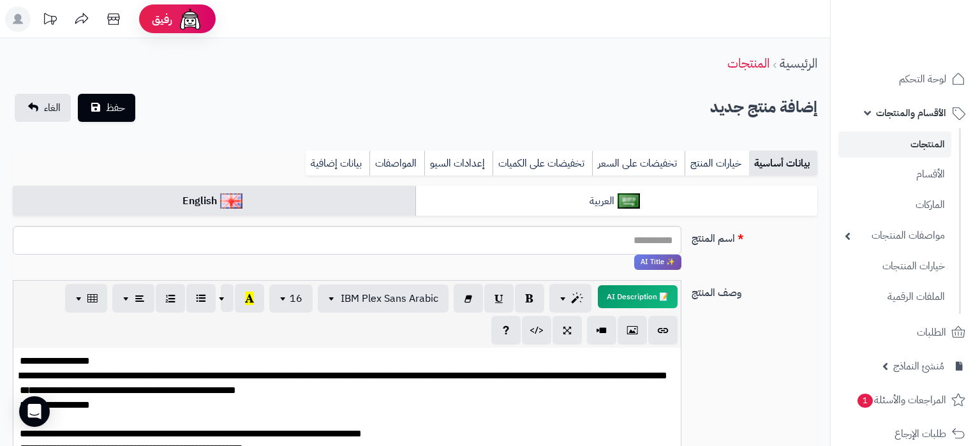 The image size is (980, 446). What do you see at coordinates (629, 201) in the screenshot?
I see `img: العربية` at bounding box center [629, 201].